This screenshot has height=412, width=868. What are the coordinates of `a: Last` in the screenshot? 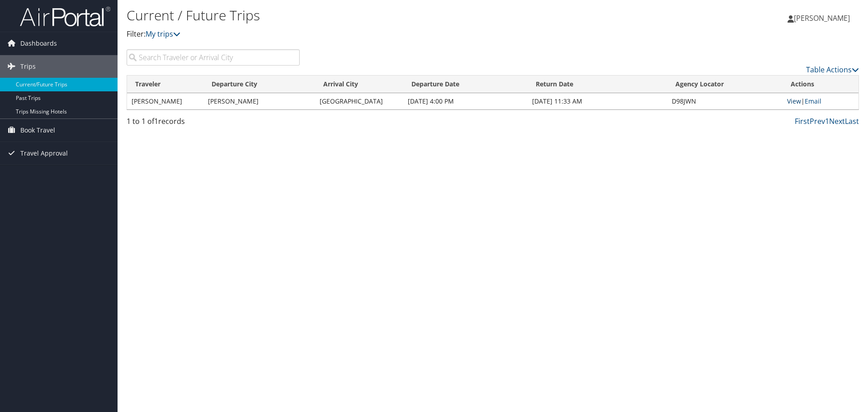 It's located at (852, 122).